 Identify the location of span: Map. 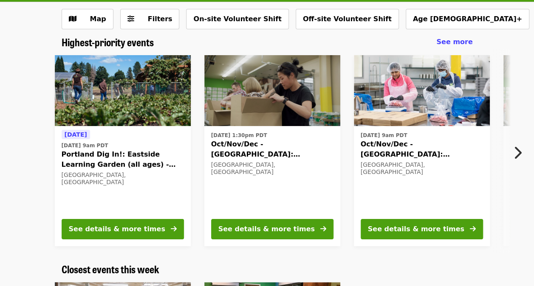
(98, 19).